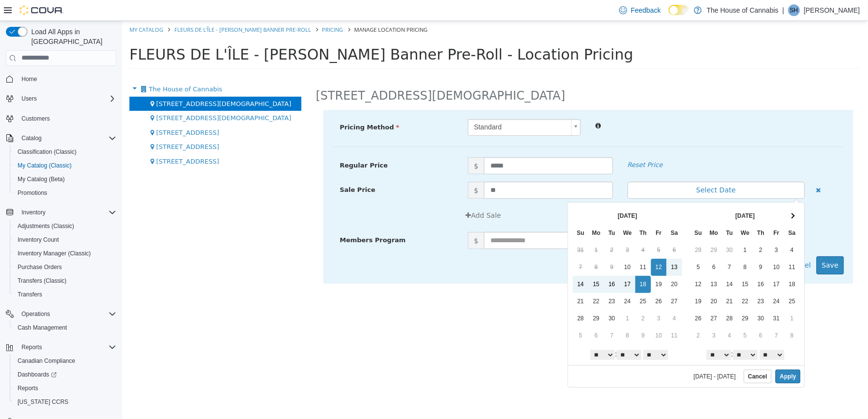 Image resolution: width=868 pixels, height=419 pixels. What do you see at coordinates (490, 246) in the screenshot?
I see `td: 9` at bounding box center [490, 246].